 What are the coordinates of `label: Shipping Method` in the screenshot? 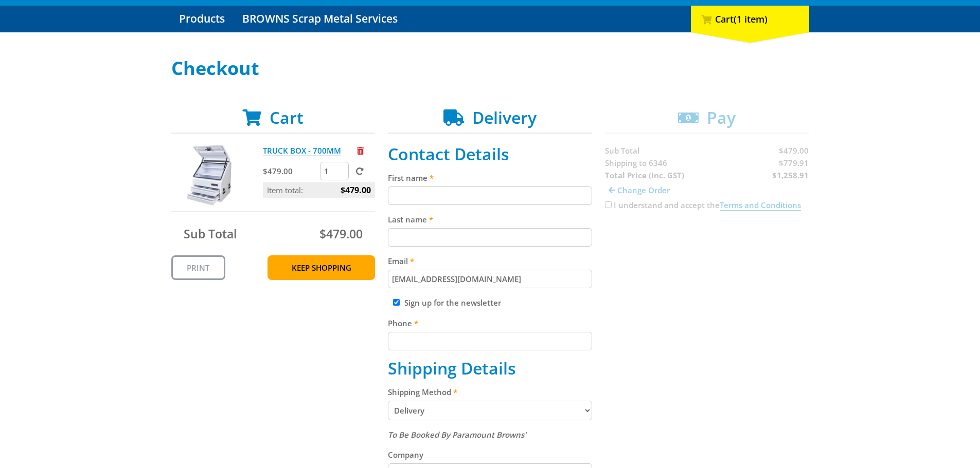 It's located at (489, 392).